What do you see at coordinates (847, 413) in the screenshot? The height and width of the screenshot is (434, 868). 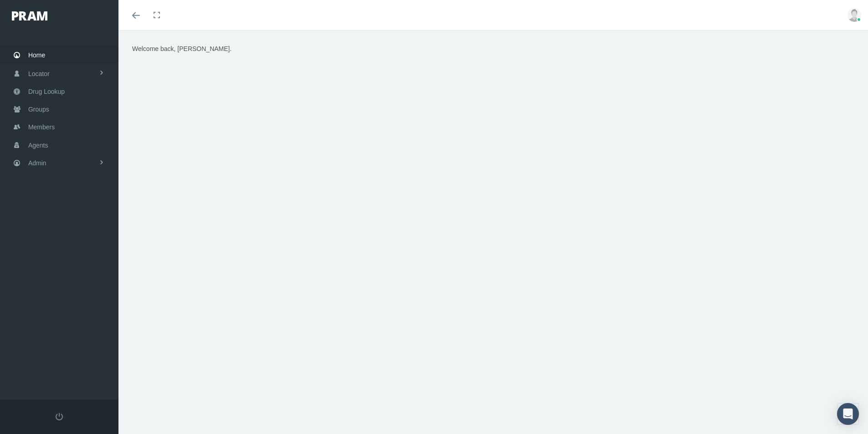 I see `div: Open Intercom Messenger` at bounding box center [847, 413].